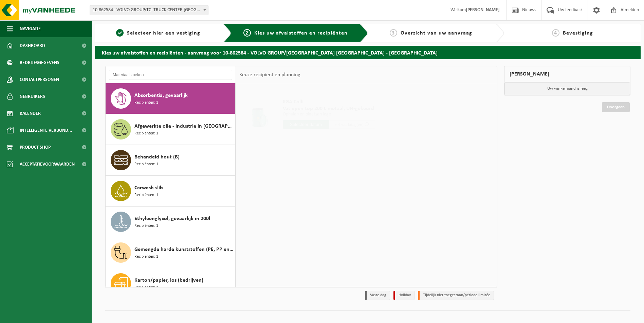 The height and width of the screenshot is (323, 644). What do you see at coordinates (456, 295) in the screenshot?
I see `li: Tijdelijk niet toegestaan/période limitée` at bounding box center [456, 295].